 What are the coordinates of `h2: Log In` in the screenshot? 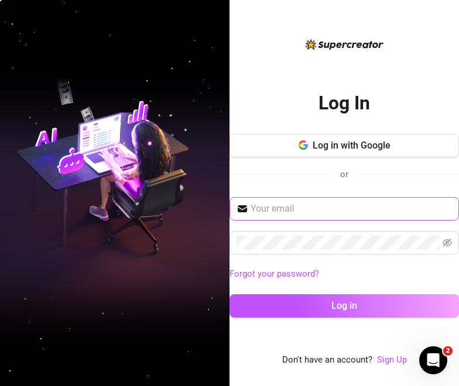 It's located at (344, 103).